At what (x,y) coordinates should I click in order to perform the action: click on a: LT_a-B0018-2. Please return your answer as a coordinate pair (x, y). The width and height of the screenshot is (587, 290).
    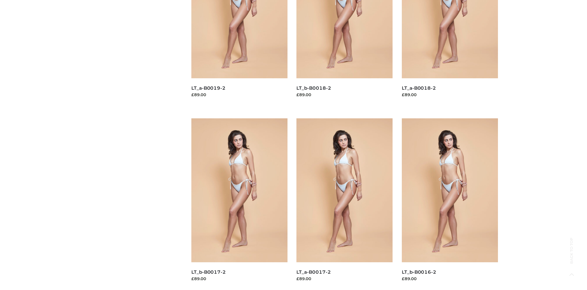
    Looking at the image, I should click on (418, 88).